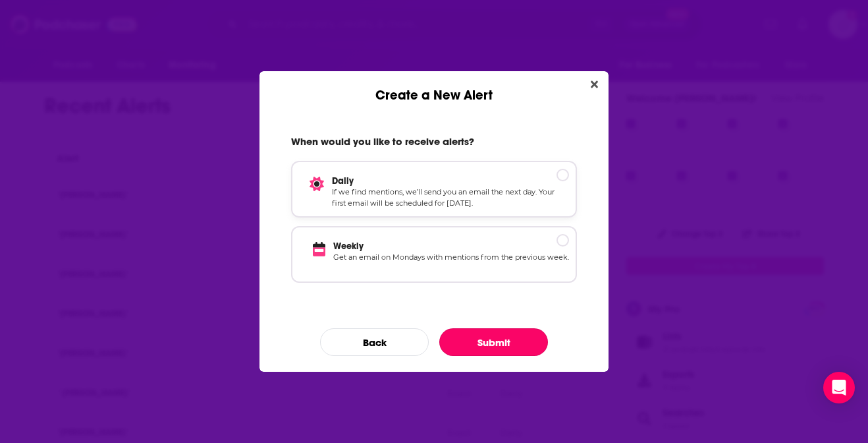 This screenshot has height=443, width=868. I want to click on p: Daily, so click(451, 180).